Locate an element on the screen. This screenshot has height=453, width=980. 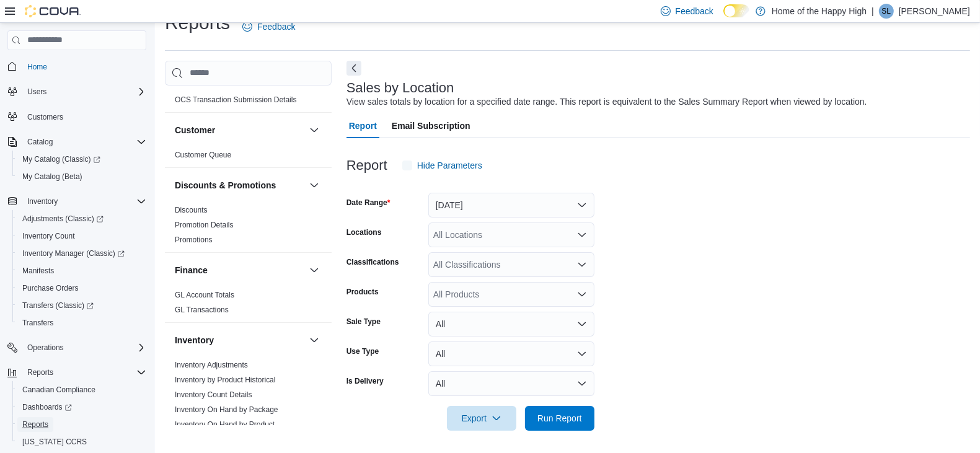
label: Is Delivery is located at coordinates (365, 381).